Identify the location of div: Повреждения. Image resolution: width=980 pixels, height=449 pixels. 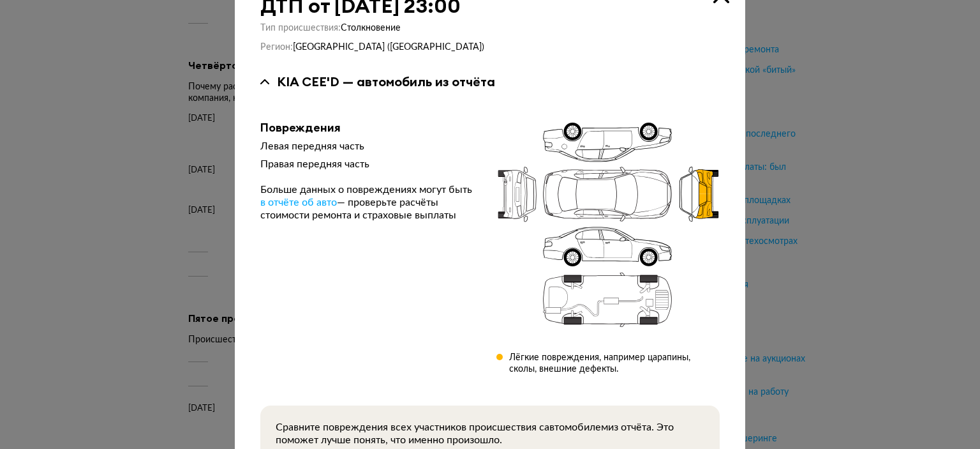
(368, 128).